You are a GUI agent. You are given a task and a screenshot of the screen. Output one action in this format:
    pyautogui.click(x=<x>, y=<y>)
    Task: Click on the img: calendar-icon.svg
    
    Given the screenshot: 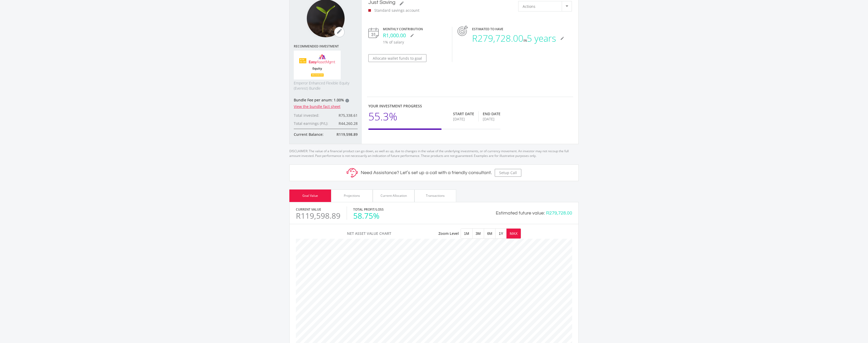 What is the action you would take?
    pyautogui.click(x=373, y=33)
    